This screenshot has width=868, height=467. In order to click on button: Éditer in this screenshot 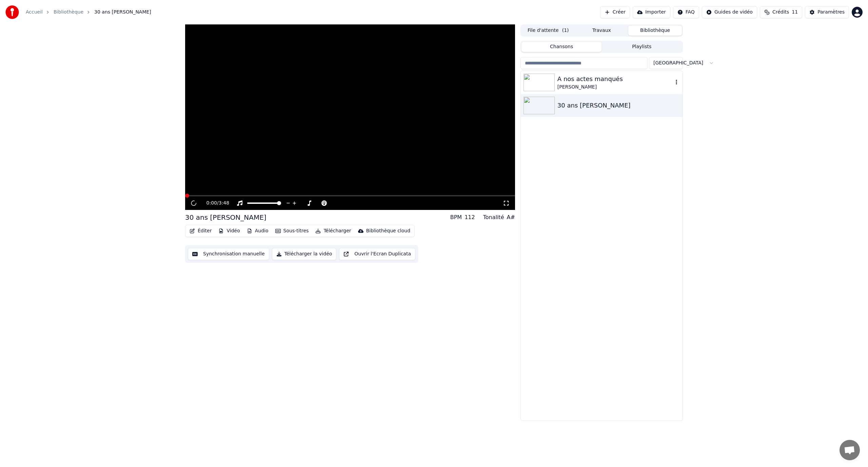, I will do `click(200, 231)`.